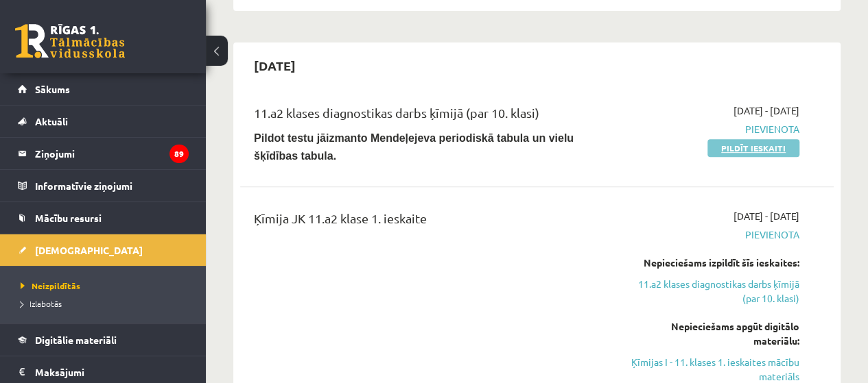 The image size is (868, 383). Describe the element at coordinates (52, 121) in the screenshot. I see `span: Aktuāli` at that location.